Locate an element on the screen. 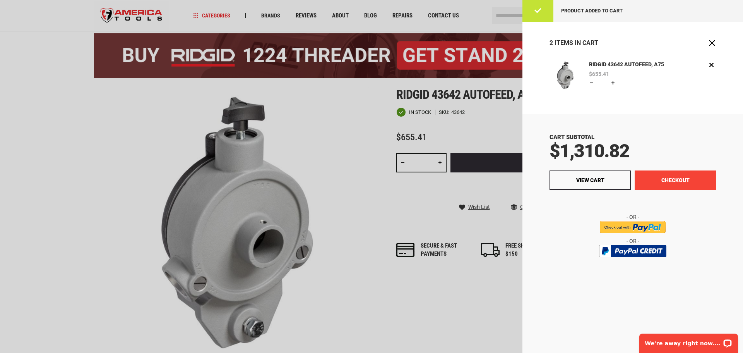 The height and width of the screenshot is (353, 743). img: btn_bml_text.png is located at coordinates (633, 263).